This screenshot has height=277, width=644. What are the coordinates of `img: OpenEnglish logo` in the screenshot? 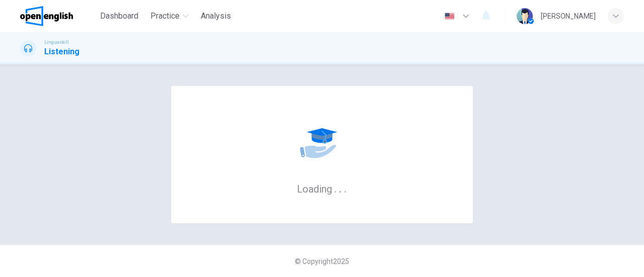 It's located at (46, 16).